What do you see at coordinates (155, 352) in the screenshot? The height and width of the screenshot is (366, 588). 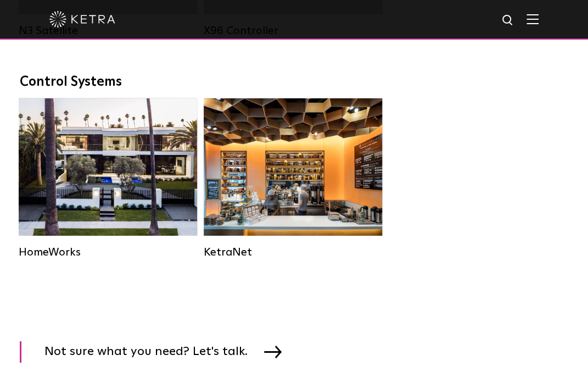 I see `span: Not sure what you need? Let's talk.` at bounding box center [155, 352].